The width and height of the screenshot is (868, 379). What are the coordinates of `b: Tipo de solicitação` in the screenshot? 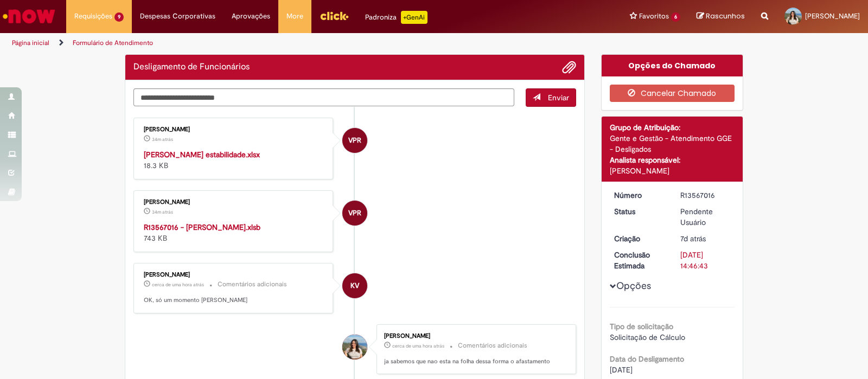 It's located at (641, 327).